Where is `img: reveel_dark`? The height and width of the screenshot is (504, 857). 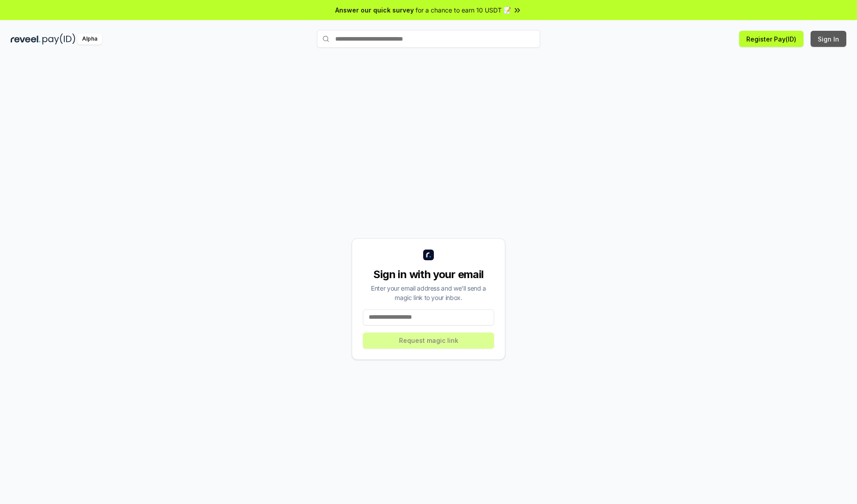 img: reveel_dark is located at coordinates (25, 39).